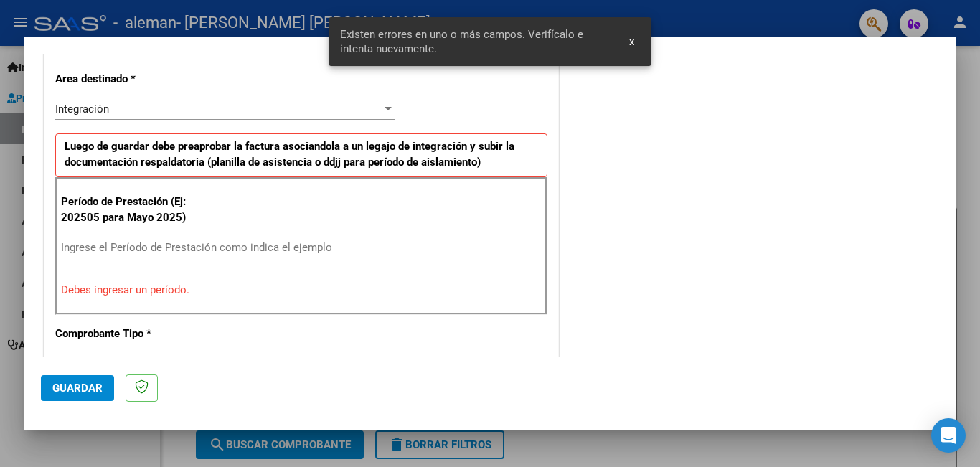  What do you see at coordinates (631, 41) in the screenshot?
I see `span: x` at bounding box center [631, 41].